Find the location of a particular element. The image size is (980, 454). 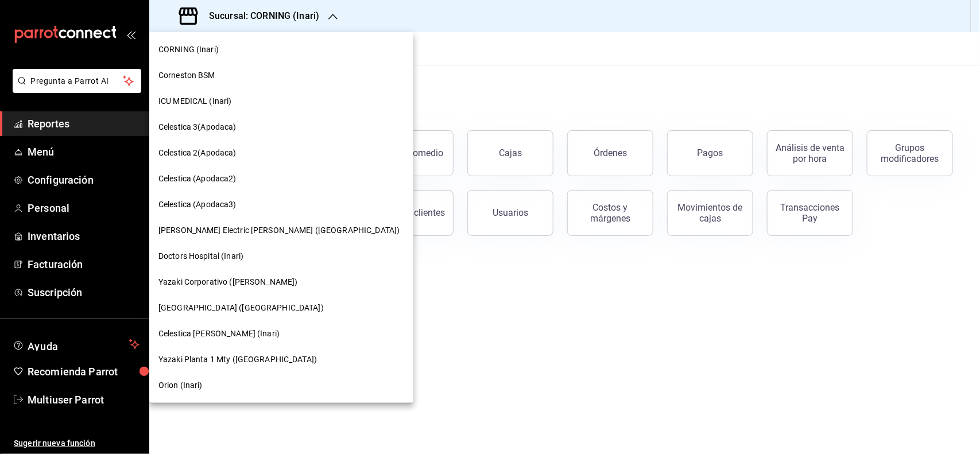

span: ICU MEDICAL (Inari) is located at coordinates (195, 101).